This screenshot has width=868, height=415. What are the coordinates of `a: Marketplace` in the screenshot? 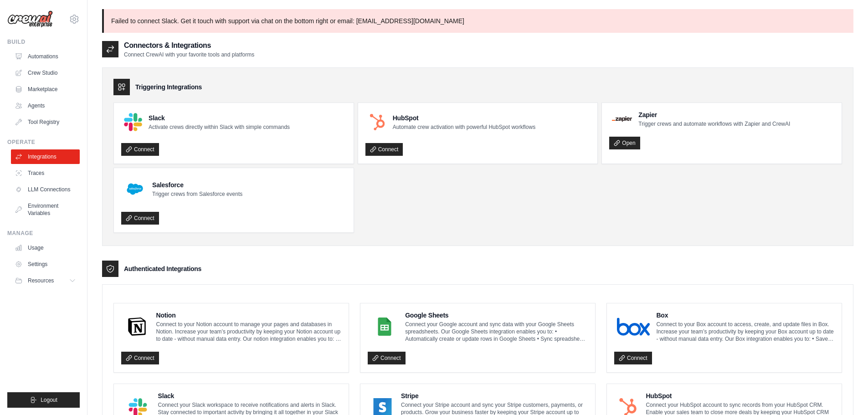 It's located at (45, 89).